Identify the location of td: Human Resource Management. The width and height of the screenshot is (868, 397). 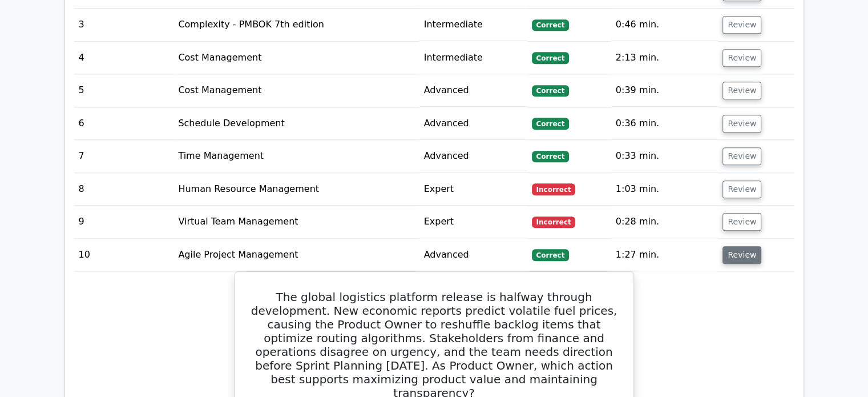
(296, 189).